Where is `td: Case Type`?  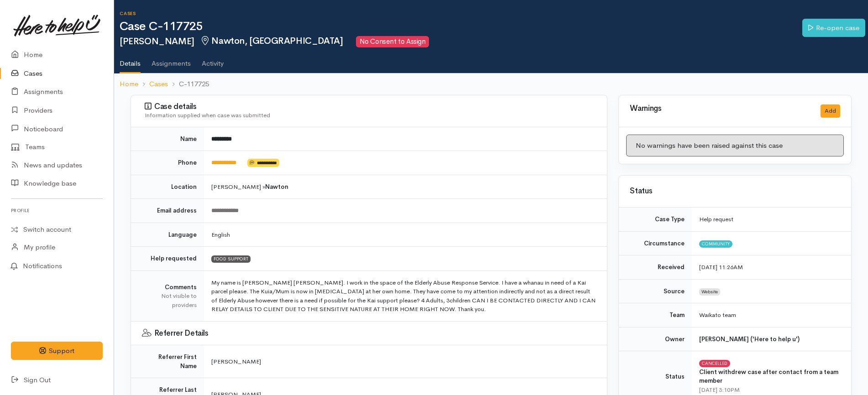
td: Case Type is located at coordinates (655, 219).